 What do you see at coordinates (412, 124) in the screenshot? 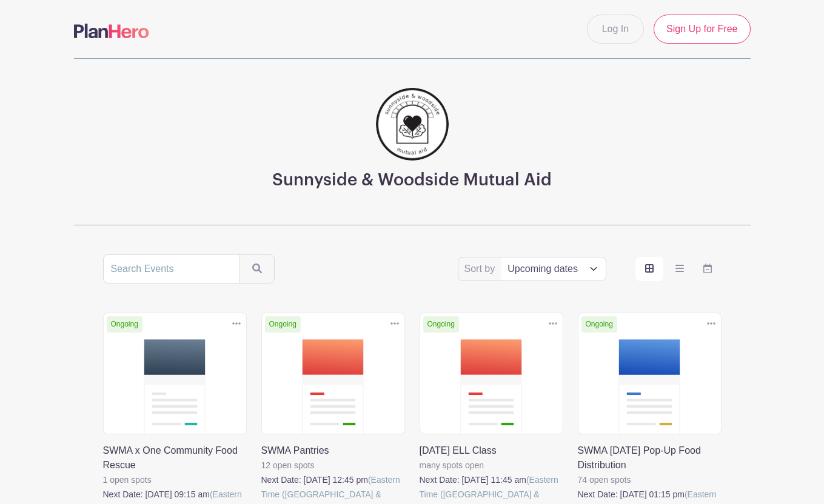
I see `img: 256.png` at bounding box center [412, 124].